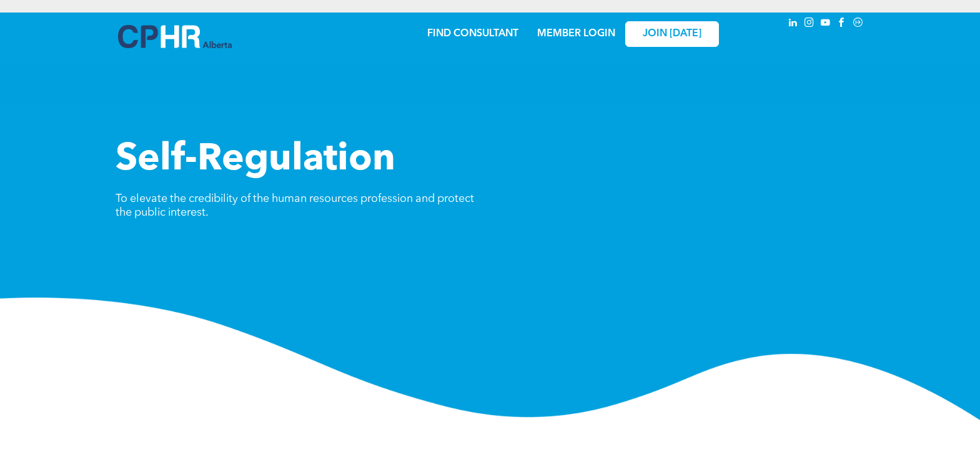  I want to click on img: A blue and white logo for cp alberta, so click(175, 37).